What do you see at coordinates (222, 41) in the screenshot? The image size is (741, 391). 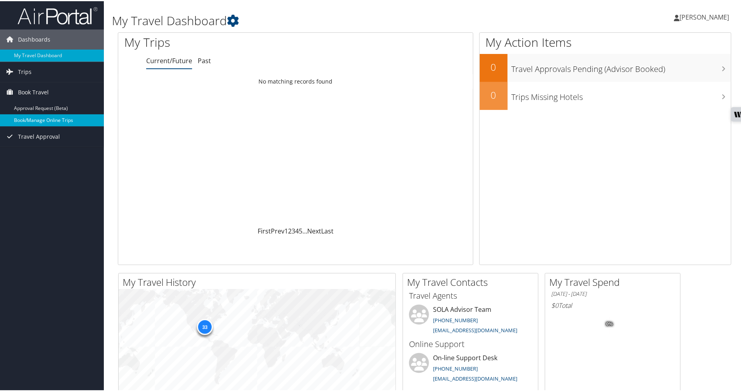 I see `h1: My Trips` at bounding box center [222, 41].